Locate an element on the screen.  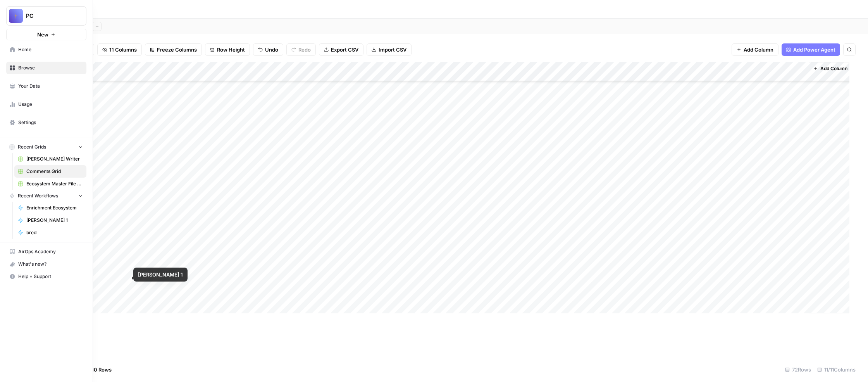
button: Freeze Columns is located at coordinates (173, 50).